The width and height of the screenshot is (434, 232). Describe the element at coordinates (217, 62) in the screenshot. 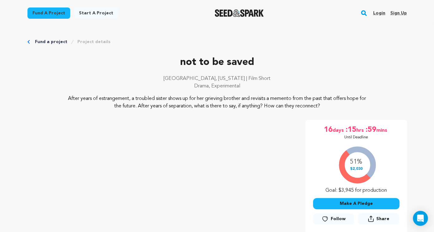

I see `p: not to be saved` at that location.